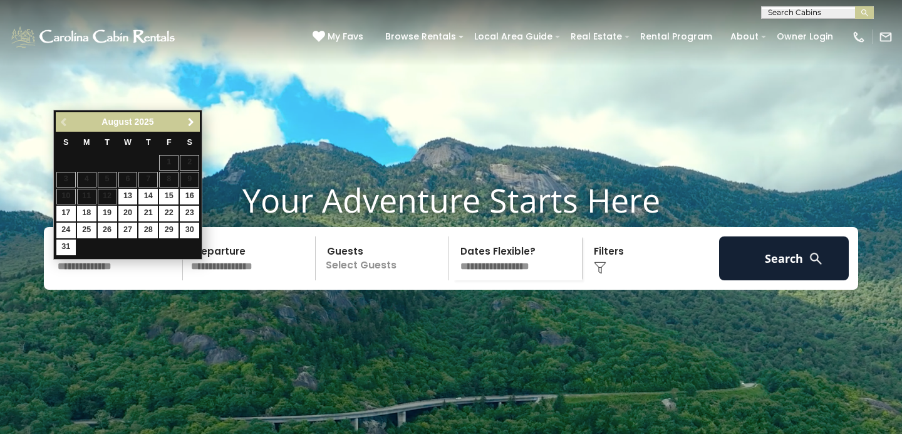 This screenshot has height=434, width=902. I want to click on span: Monday, so click(86, 142).